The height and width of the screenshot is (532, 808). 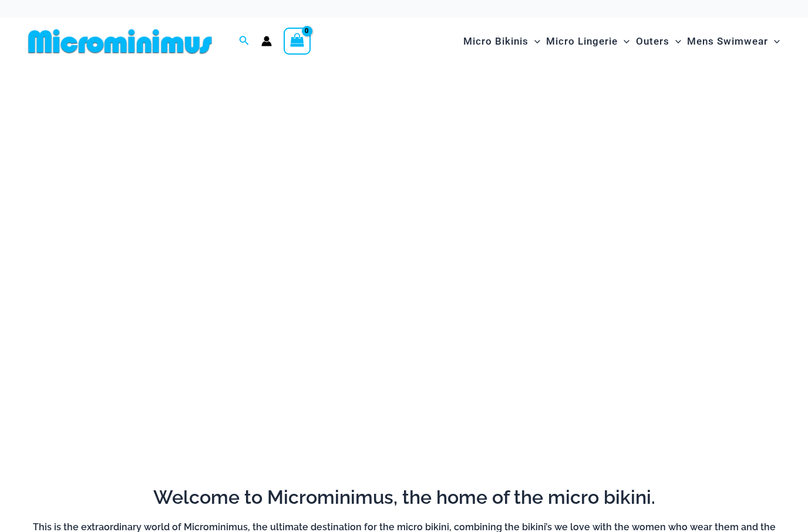 What do you see at coordinates (658, 41) in the screenshot?
I see `a: OutersMenu ToggleMenu Toggle` at bounding box center [658, 41].